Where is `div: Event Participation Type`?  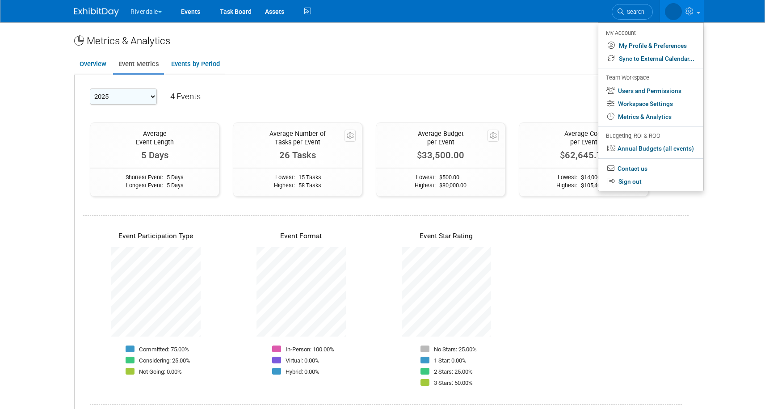 div: Event Participation Type is located at coordinates (156, 236).